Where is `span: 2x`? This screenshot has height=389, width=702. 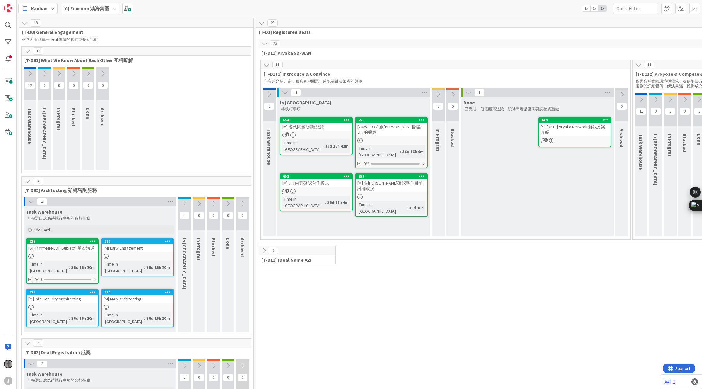 span: 2x is located at coordinates (594, 8).